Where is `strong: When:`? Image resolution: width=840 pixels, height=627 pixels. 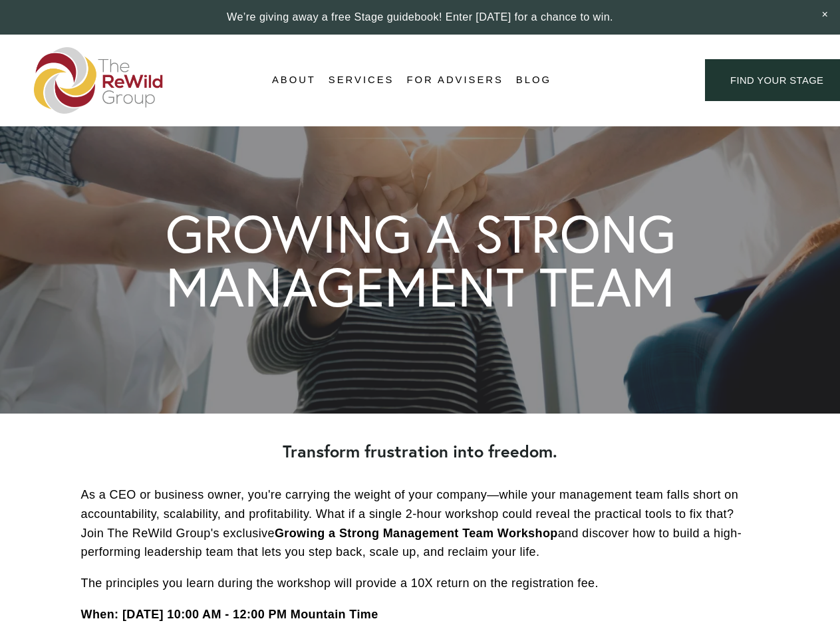
strong: When: is located at coordinates (100, 615).